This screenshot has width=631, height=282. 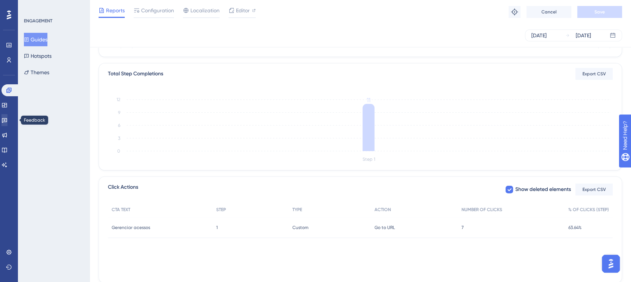 I want to click on tspan: 0, so click(x=119, y=151).